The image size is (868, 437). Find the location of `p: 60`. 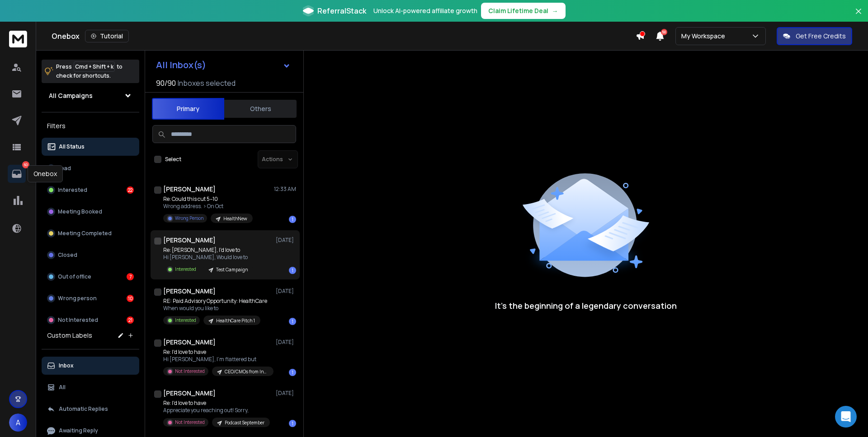

p: 60 is located at coordinates (26, 165).